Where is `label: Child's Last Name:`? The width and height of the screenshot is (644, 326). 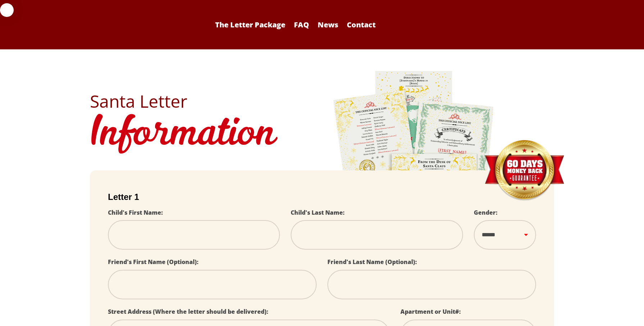 label: Child's Last Name: is located at coordinates (318, 212).